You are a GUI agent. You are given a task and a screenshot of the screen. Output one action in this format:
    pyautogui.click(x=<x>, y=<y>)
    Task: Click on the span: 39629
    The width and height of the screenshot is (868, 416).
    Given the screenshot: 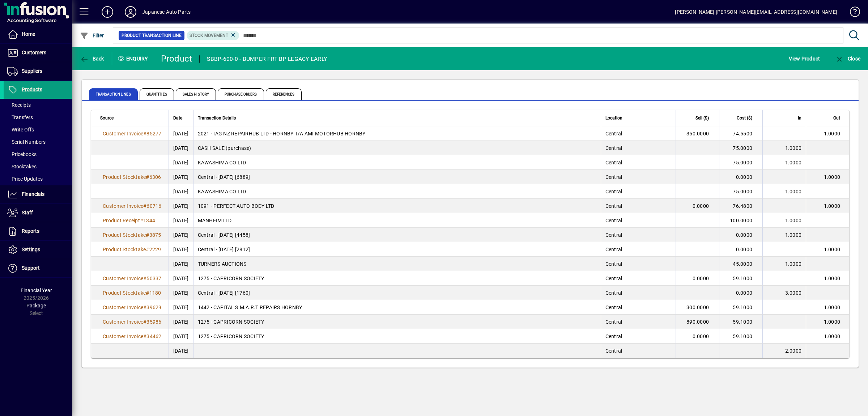 What is the action you would take?
    pyautogui.click(x=154, y=307)
    